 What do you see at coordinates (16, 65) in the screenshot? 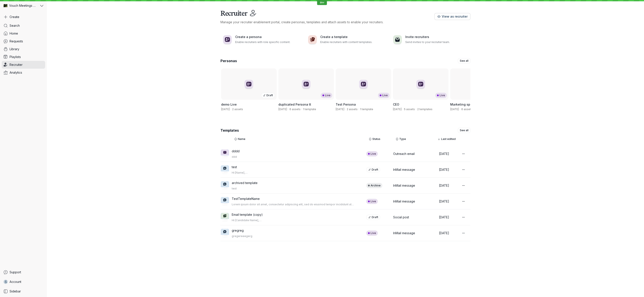
I see `span: Recruiter` at bounding box center [16, 65].